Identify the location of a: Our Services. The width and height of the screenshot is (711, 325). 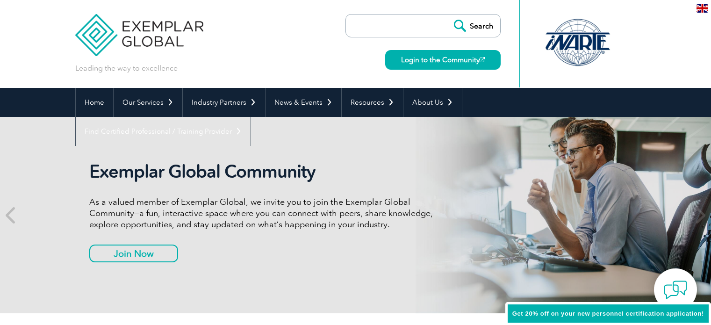
(148, 102).